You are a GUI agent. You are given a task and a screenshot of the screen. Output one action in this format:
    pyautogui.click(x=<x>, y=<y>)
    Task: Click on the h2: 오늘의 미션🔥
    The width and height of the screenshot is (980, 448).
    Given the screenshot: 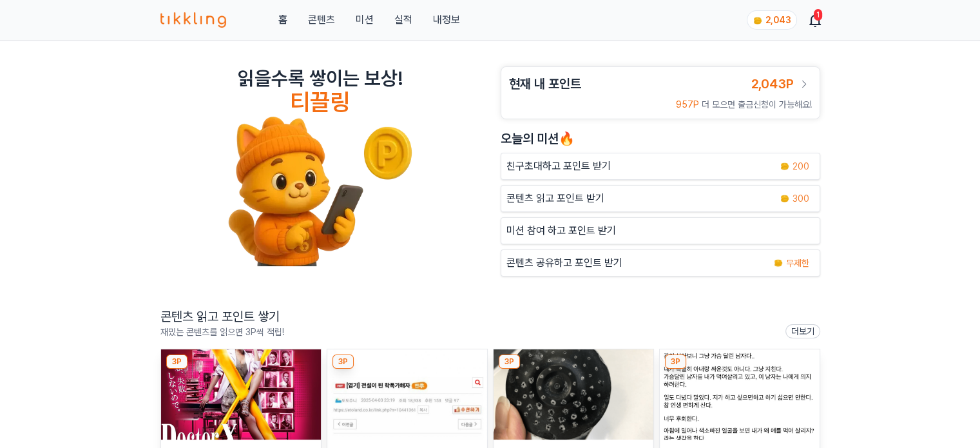 What is the action you would take?
    pyautogui.click(x=660, y=139)
    